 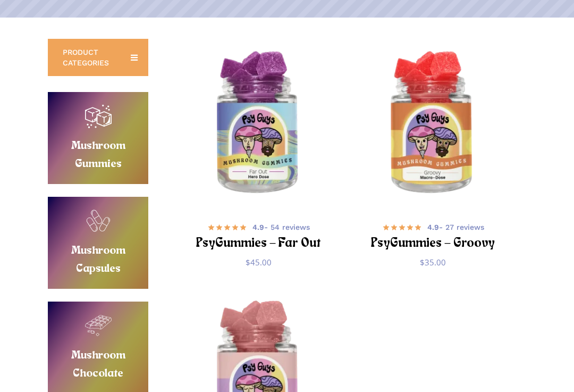 What do you see at coordinates (259, 124) in the screenshot?
I see `img: Blackberry hero dose magic mushroom gummies in a PsyGuys branded jar` at bounding box center [259, 124].